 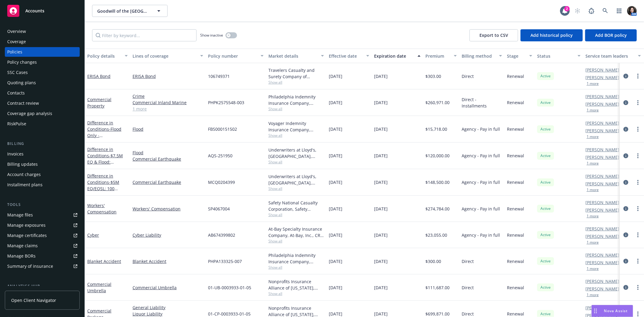 I want to click on button: Policy details, so click(x=108, y=56).